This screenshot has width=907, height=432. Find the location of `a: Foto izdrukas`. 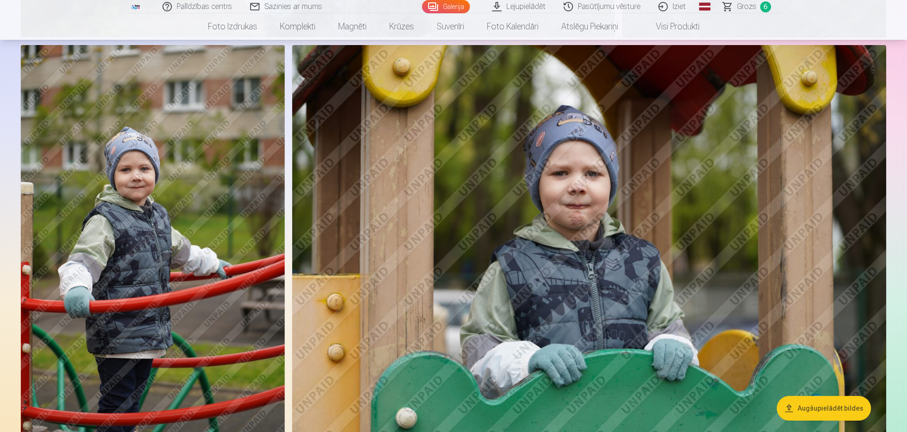

a: Foto izdrukas is located at coordinates (233, 27).